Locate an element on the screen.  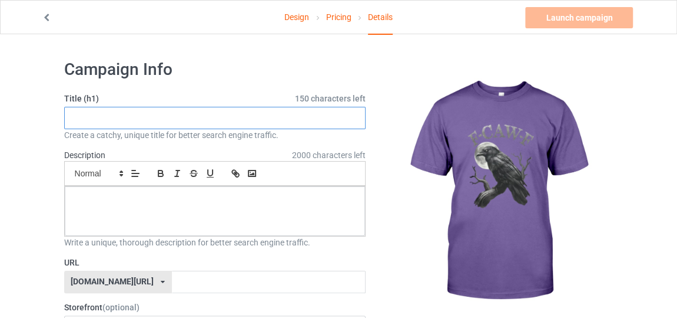
span: (optional) is located at coordinates (121, 307).